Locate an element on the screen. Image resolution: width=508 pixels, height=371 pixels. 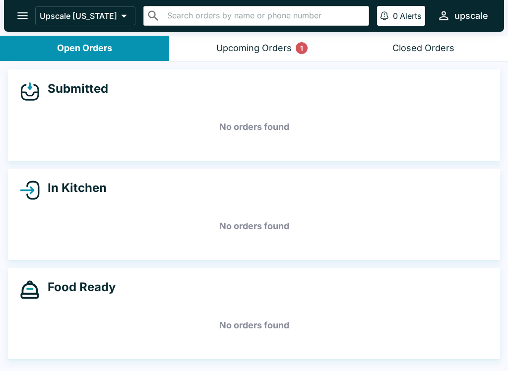
p: Alerts is located at coordinates (411, 16).